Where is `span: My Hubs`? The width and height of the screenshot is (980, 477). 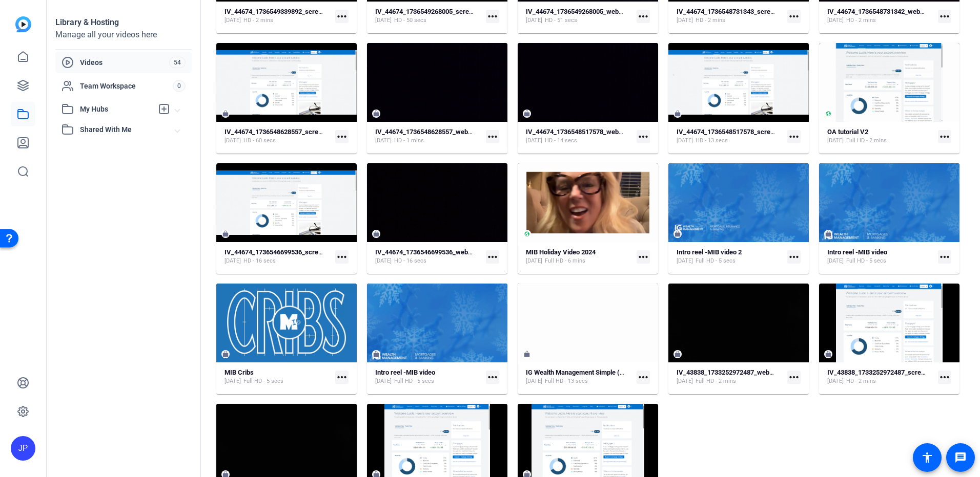
span: My Hubs is located at coordinates (116, 109).